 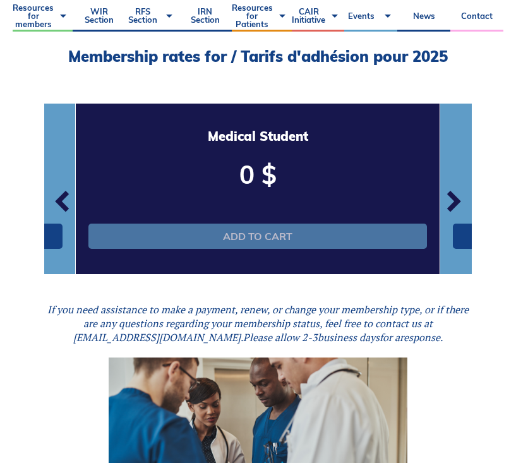 I want to click on span: -3 for a, so click(x=343, y=338).